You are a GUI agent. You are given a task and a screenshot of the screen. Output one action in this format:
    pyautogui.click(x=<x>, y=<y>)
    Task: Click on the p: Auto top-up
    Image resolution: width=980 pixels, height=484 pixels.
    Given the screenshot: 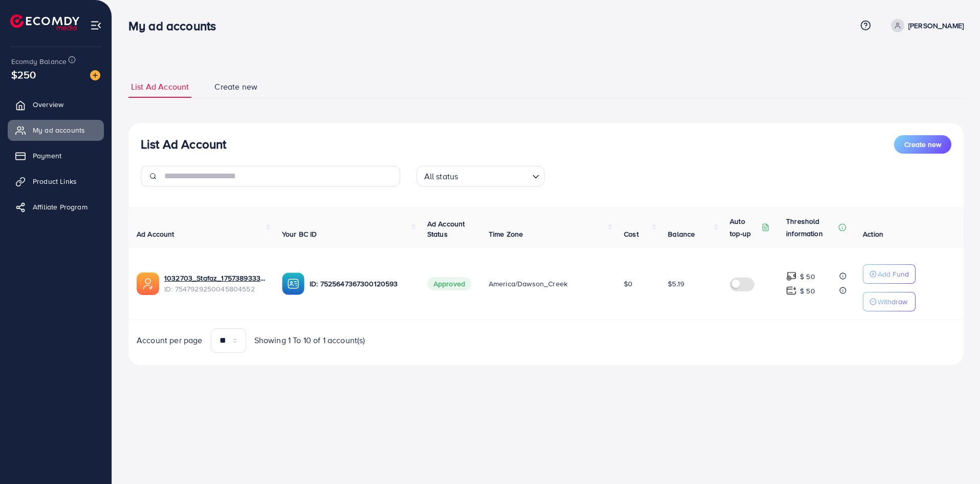 What is the action you would take?
    pyautogui.click(x=744, y=227)
    